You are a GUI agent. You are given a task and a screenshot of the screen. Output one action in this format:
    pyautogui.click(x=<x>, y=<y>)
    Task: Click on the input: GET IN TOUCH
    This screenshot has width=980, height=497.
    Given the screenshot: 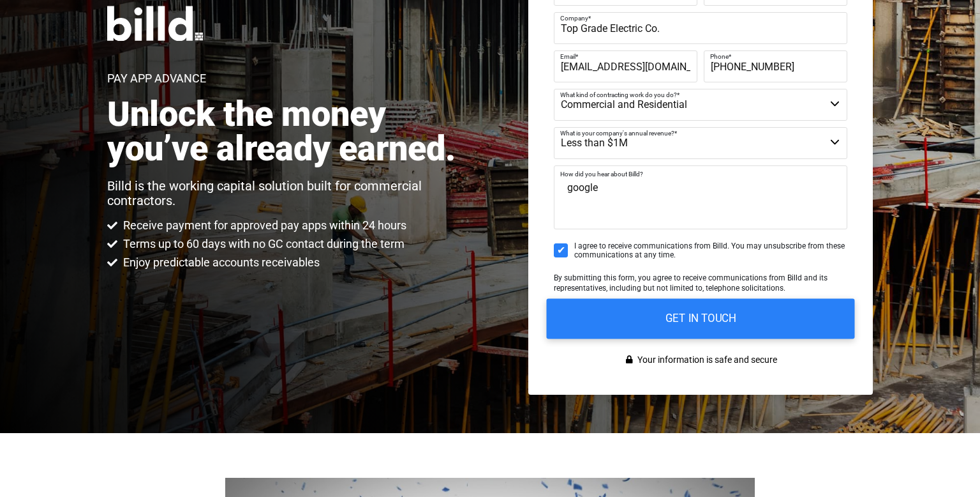 What is the action you would take?
    pyautogui.click(x=700, y=318)
    